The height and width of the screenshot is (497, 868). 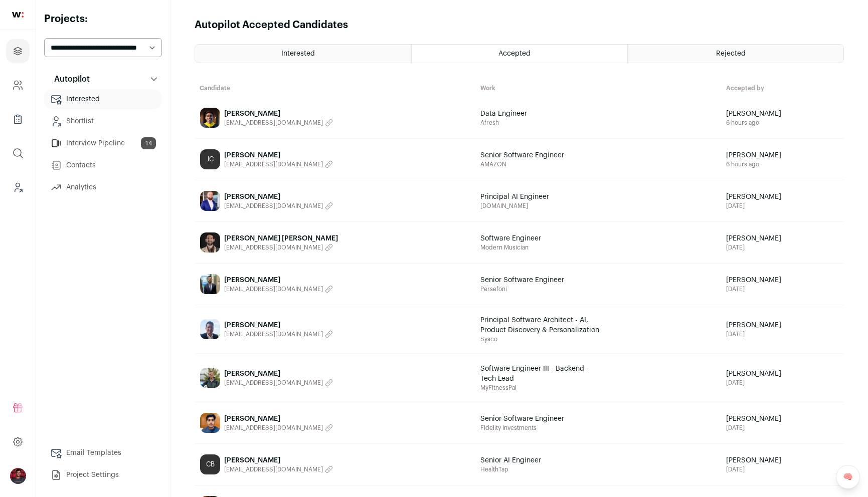 What do you see at coordinates (103, 19) in the screenshot?
I see `h2: Projects:` at bounding box center [103, 19].